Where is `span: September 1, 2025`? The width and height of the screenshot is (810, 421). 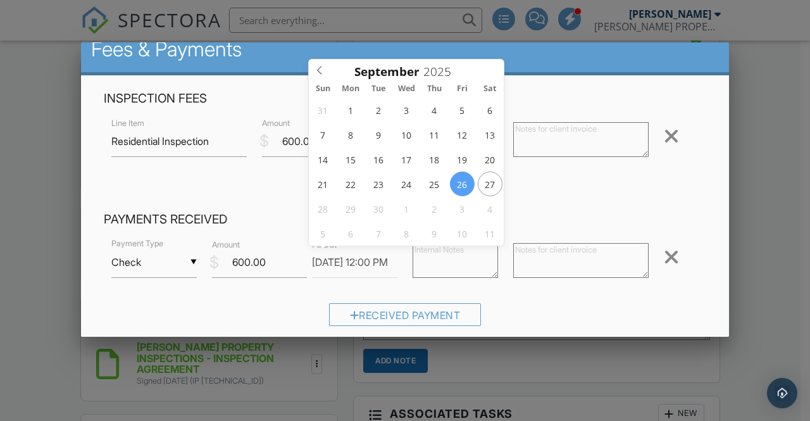
span: September 1, 2025 is located at coordinates (351, 109).